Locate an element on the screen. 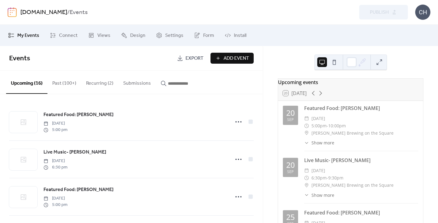 The width and height of the screenshot is (438, 223). a: Form is located at coordinates (204, 35).